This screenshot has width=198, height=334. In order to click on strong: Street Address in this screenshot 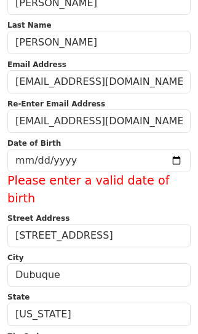, I will do `click(38, 218)`.